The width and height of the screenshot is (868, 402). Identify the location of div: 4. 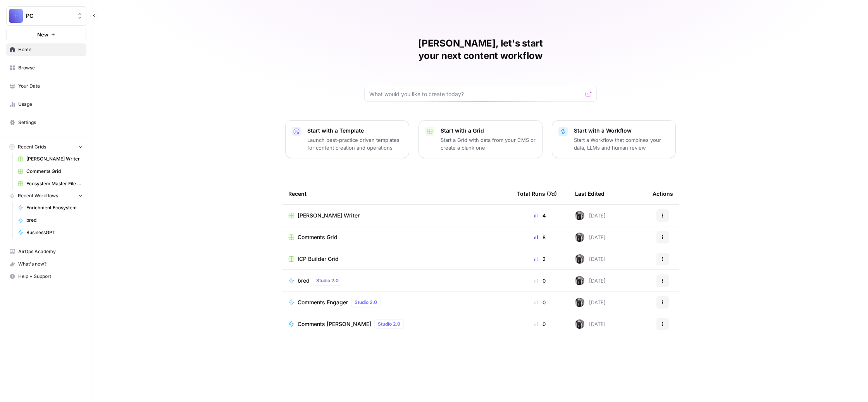
(540, 216).